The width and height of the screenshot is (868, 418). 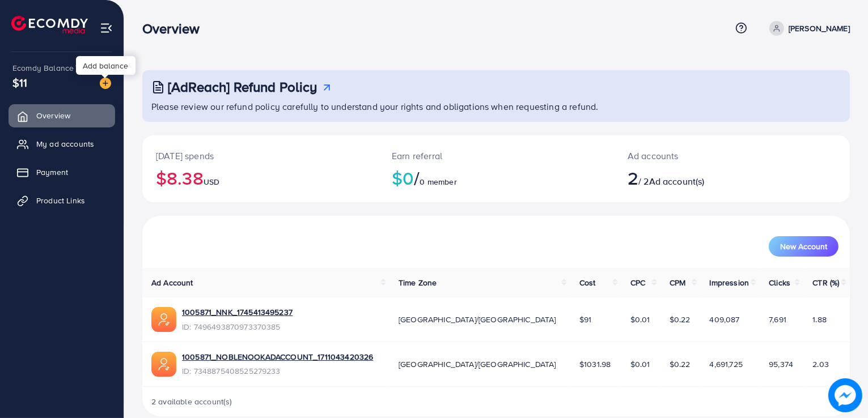 I want to click on h2: $8.38, so click(x=260, y=178).